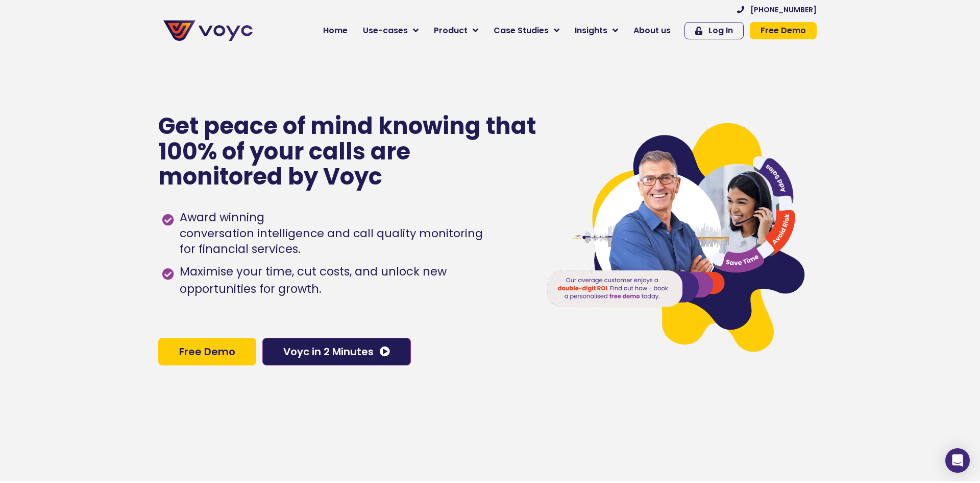 Image resolution: width=980 pixels, height=483 pixels. Describe the element at coordinates (596, 31) in the screenshot. I see `a: Insights` at that location.